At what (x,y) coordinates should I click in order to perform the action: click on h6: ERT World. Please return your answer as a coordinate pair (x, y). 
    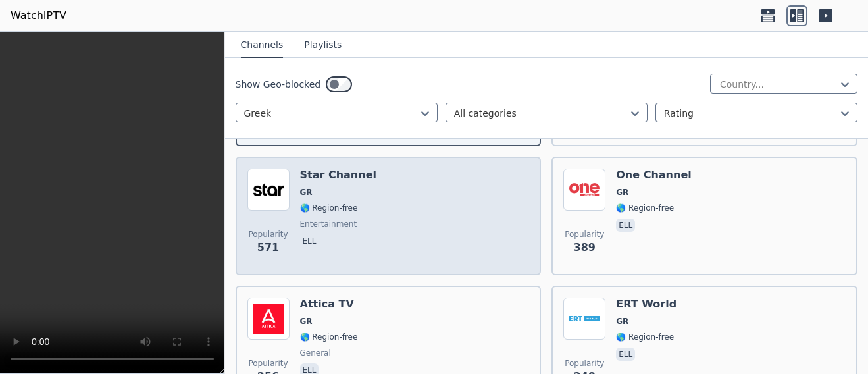
    Looking at the image, I should click on (647, 303).